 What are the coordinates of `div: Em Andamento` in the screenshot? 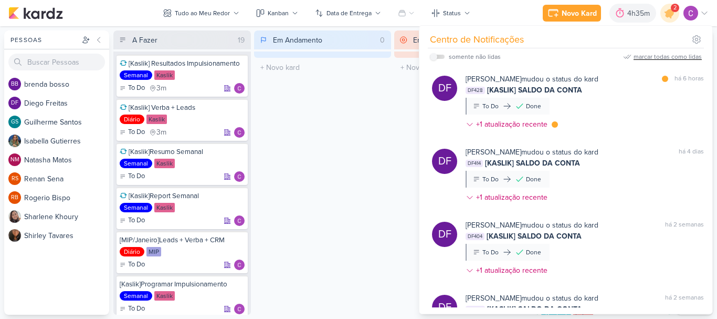 It's located at (298, 40).